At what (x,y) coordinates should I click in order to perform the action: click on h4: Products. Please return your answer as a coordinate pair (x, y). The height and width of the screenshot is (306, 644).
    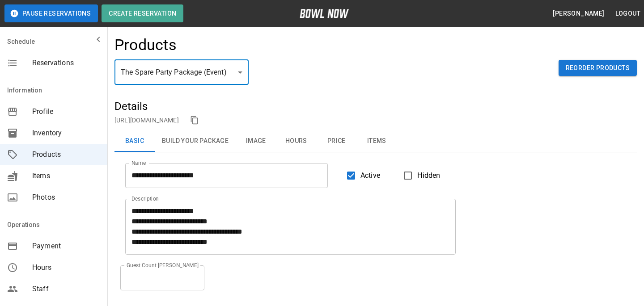
    Looking at the image, I should click on (145, 45).